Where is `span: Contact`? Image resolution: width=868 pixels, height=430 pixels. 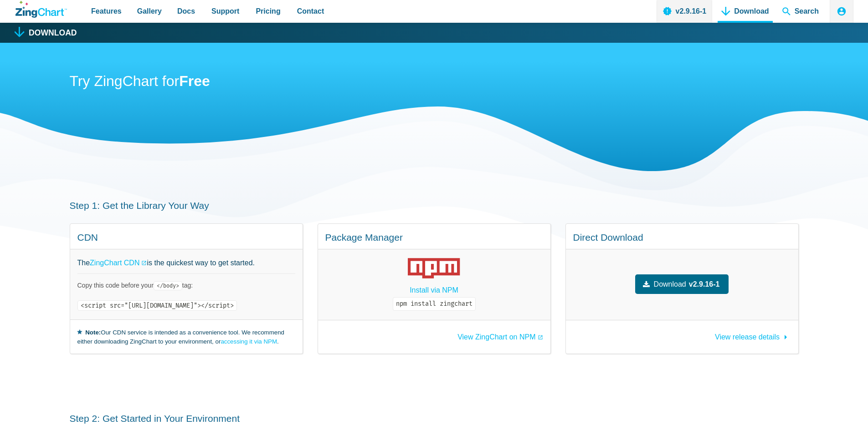
span: Contact is located at coordinates (311, 11).